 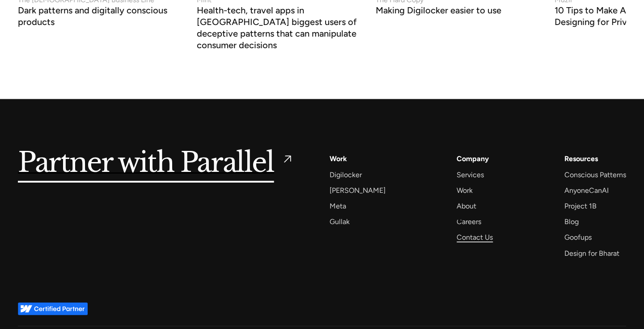 I want to click on div: Blog, so click(x=571, y=222).